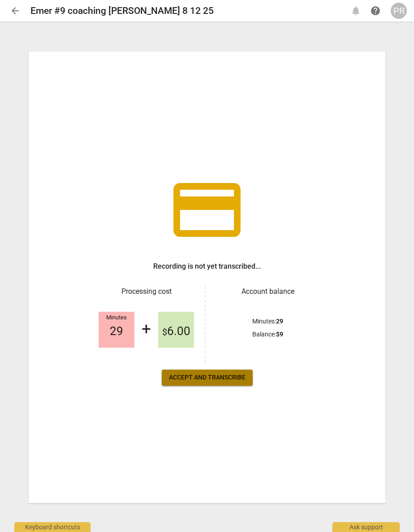 This screenshot has height=532, width=414. Describe the element at coordinates (116, 331) in the screenshot. I see `span: 29` at that location.